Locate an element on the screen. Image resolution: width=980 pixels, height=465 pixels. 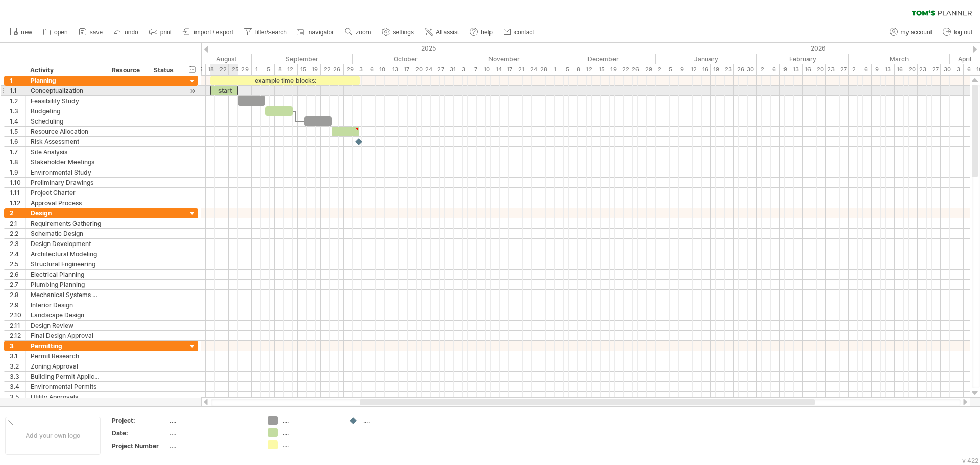
div: 2.10 is located at coordinates (17, 314).